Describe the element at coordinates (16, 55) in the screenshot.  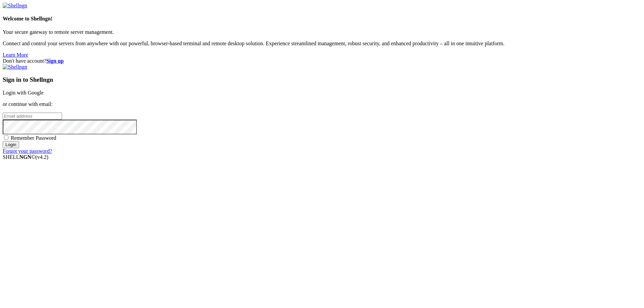
I see `a: Learn More` at that location.